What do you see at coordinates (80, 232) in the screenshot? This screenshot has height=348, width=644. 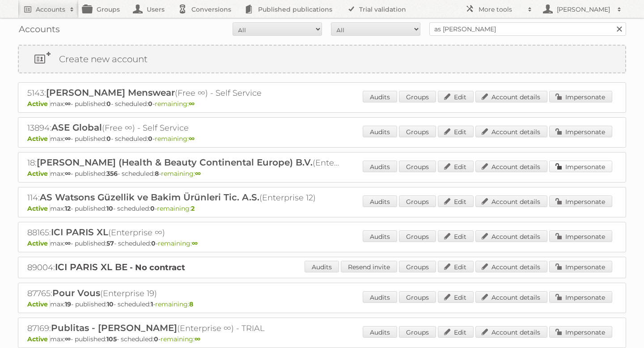 I see `span: ICI PARIS XL` at bounding box center [80, 232].